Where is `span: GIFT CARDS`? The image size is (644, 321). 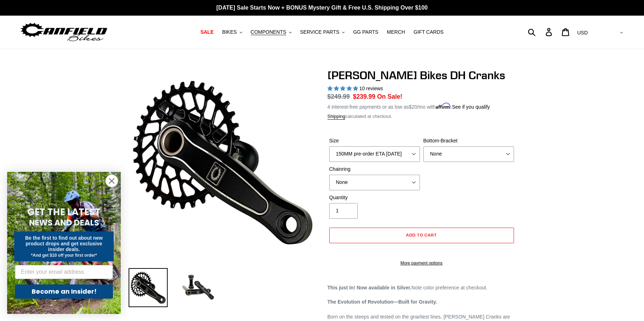
span: GIFT CARDS is located at coordinates (428, 32).